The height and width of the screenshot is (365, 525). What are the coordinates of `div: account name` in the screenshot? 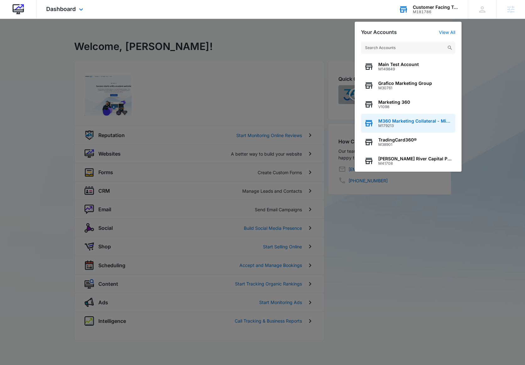 It's located at (436, 7).